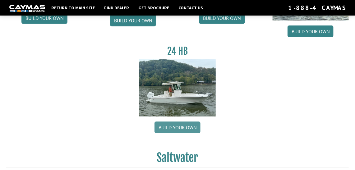 This screenshot has height=170, width=355. What do you see at coordinates (177, 51) in the screenshot?
I see `h3: 24 HB` at bounding box center [177, 51].